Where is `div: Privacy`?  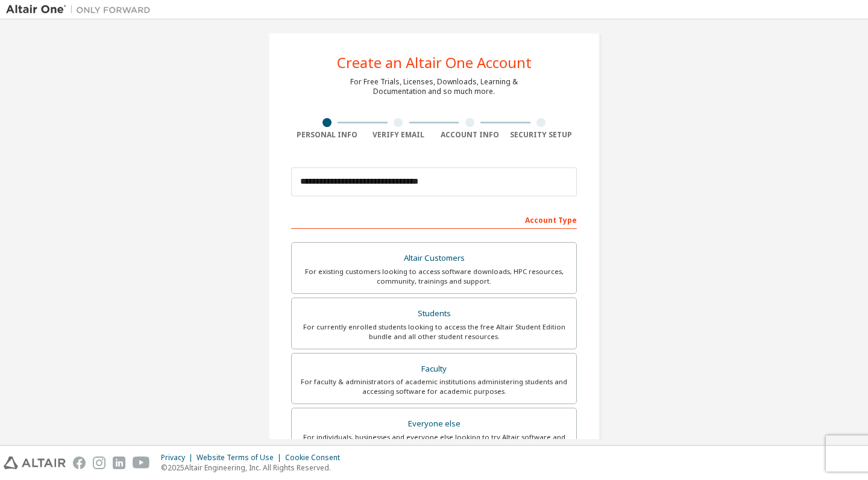
div: Privacy is located at coordinates (178, 458).